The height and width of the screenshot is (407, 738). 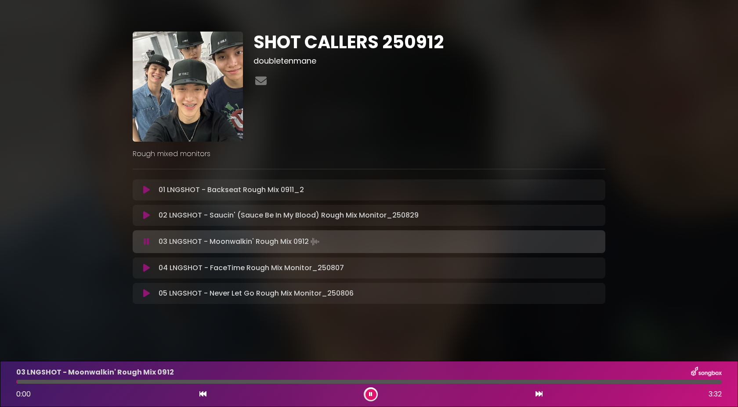 I want to click on p: 02 LNGSHOT - Saucin' (Sauce Be In My Blood) Rough Mix Monitor_250829, so click(x=288, y=216).